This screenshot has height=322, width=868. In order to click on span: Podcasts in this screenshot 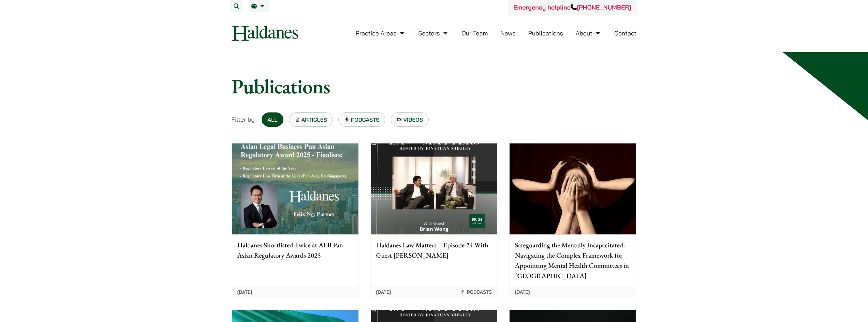, I will do `click(476, 292)`.